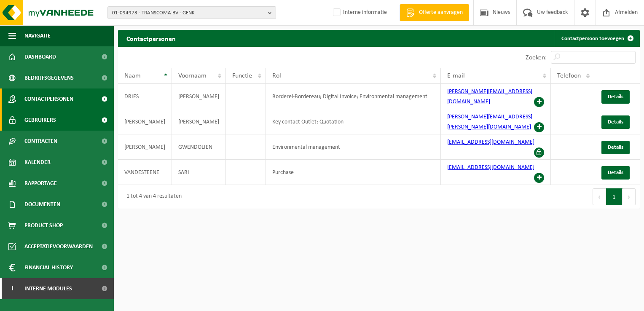  I want to click on td: Purchase, so click(353, 172).